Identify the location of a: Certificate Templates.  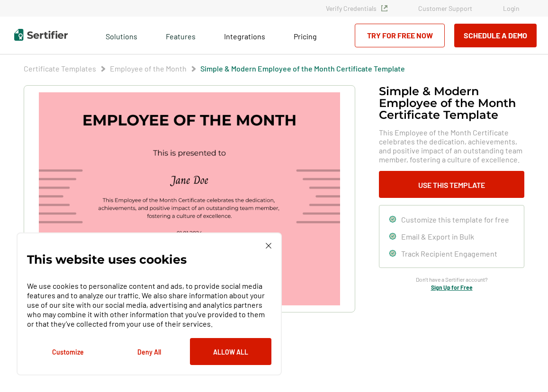
(60, 68).